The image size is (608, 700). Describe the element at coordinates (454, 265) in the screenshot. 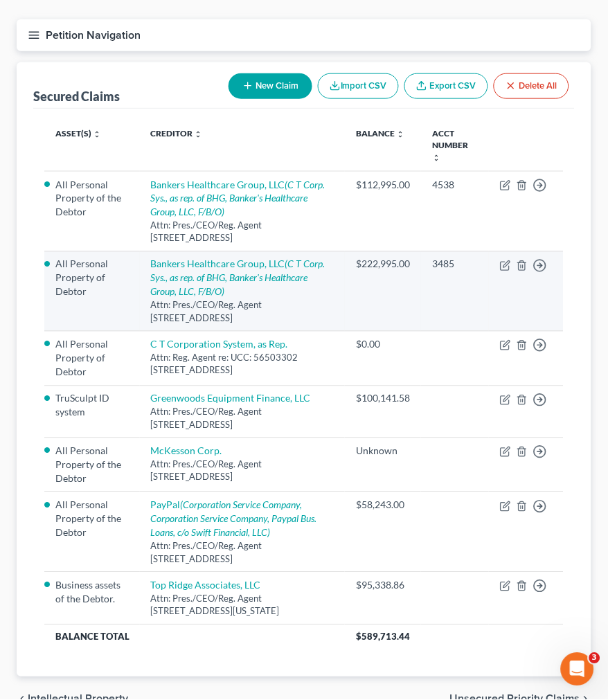

I see `div: 3485` at that location.